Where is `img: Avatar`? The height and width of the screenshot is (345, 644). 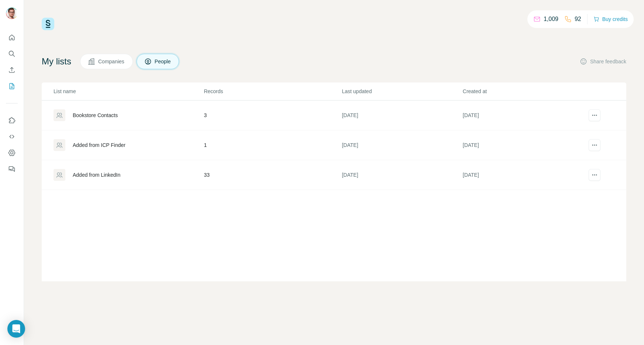
img: Avatar is located at coordinates (12, 13).